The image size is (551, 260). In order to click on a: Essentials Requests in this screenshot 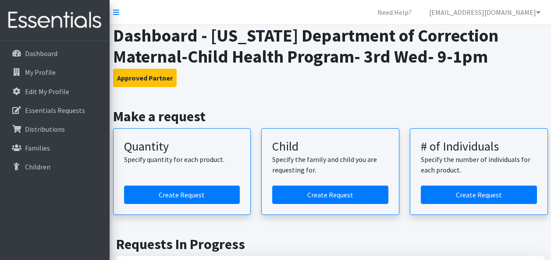, I will do `click(55, 110)`.